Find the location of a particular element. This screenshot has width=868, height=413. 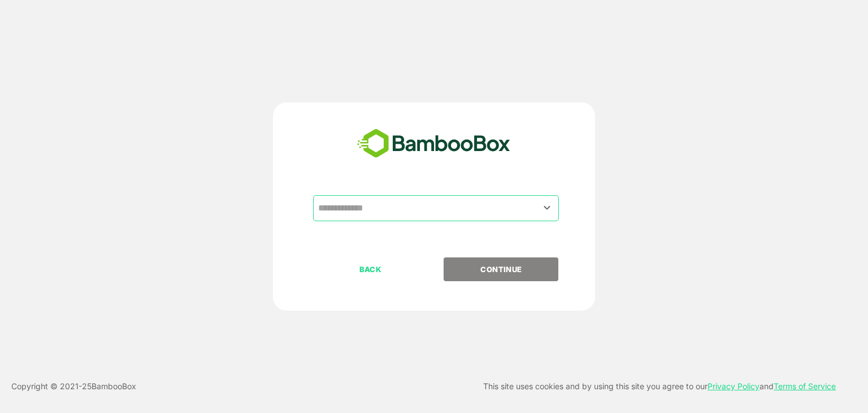

p: BACK is located at coordinates (371, 269).